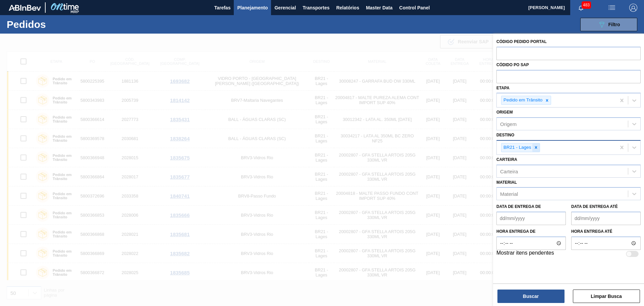  Describe the element at coordinates (525, 254) in the screenshot. I see `label: Mostrar itens pendentes` at that location.